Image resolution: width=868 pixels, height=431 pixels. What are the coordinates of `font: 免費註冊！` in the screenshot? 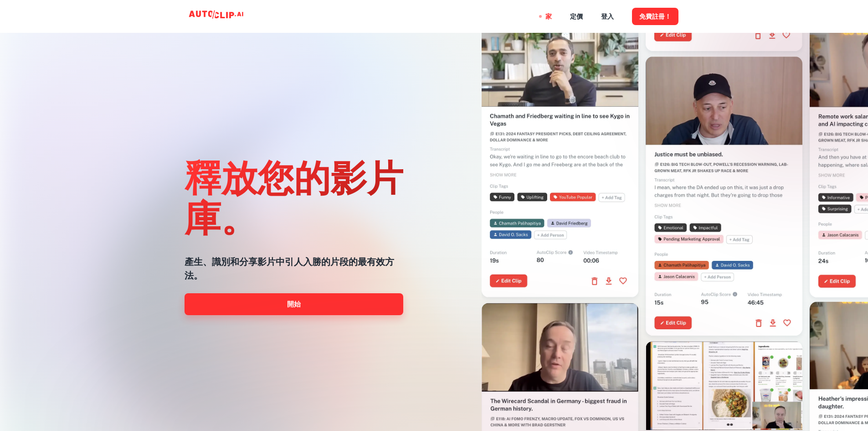 It's located at (655, 17).